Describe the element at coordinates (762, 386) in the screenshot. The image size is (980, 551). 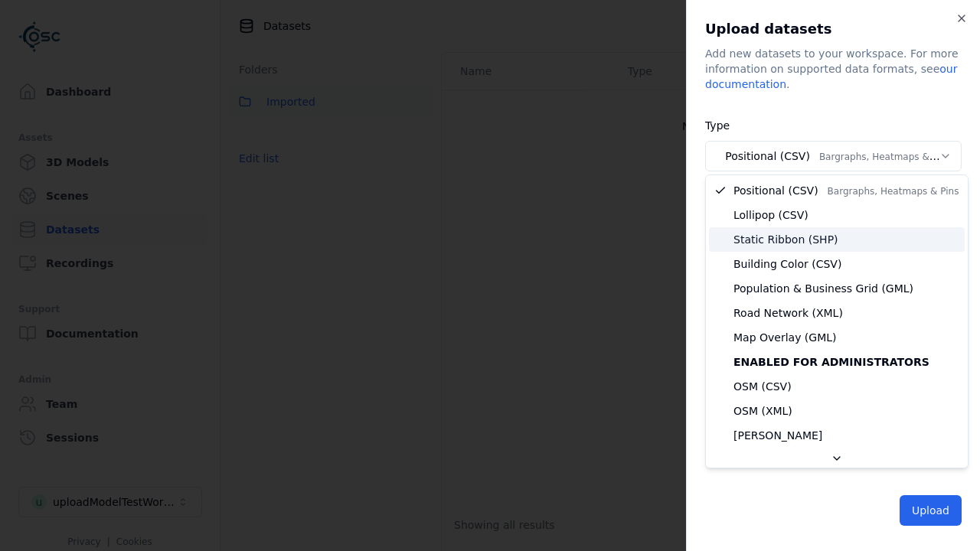
I see `span: OSM (CSV)` at that location.